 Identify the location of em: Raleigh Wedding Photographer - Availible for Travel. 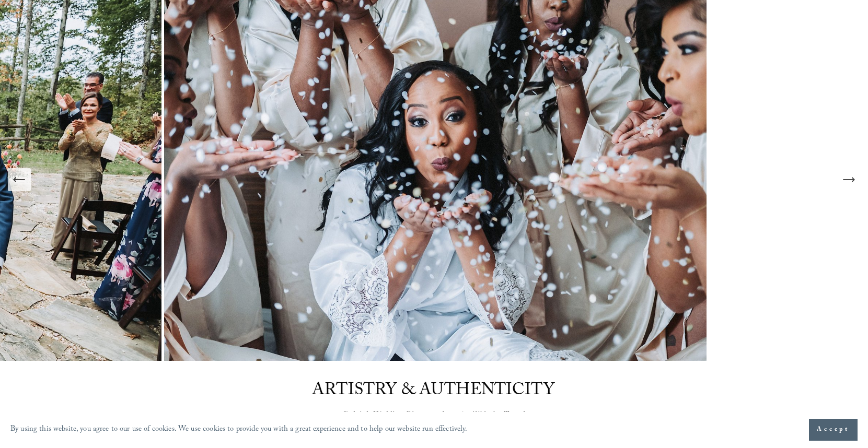
(434, 415).